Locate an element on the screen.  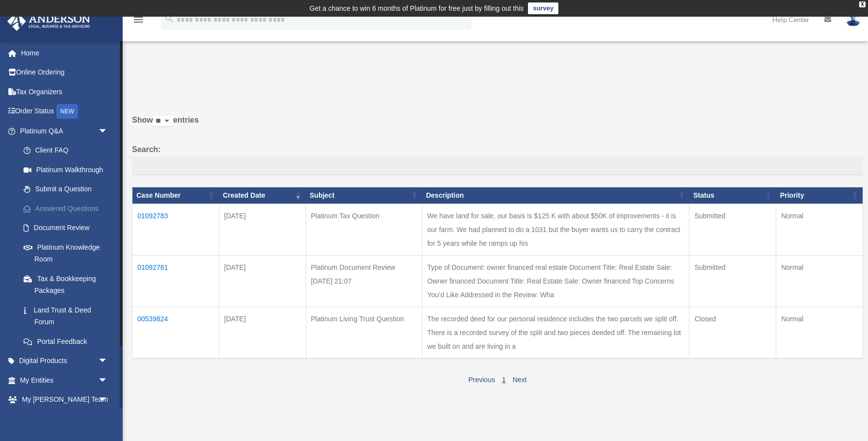
label: Search: is located at coordinates (497, 159).